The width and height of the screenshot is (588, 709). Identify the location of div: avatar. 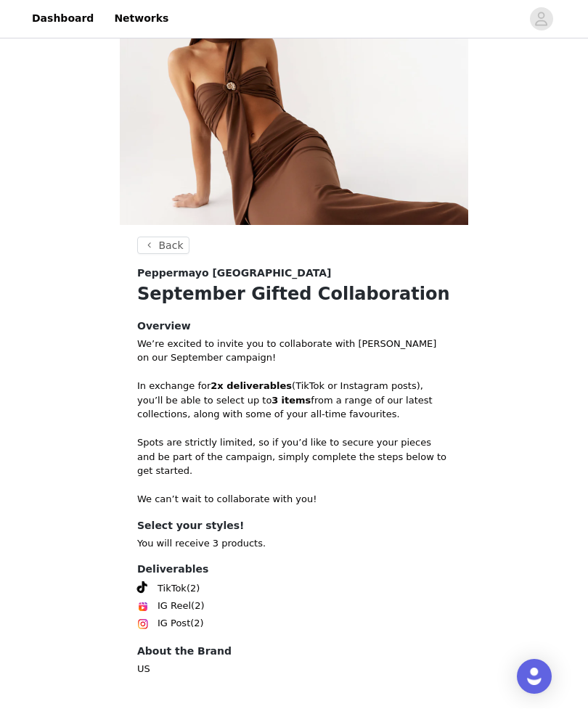
(541, 20).